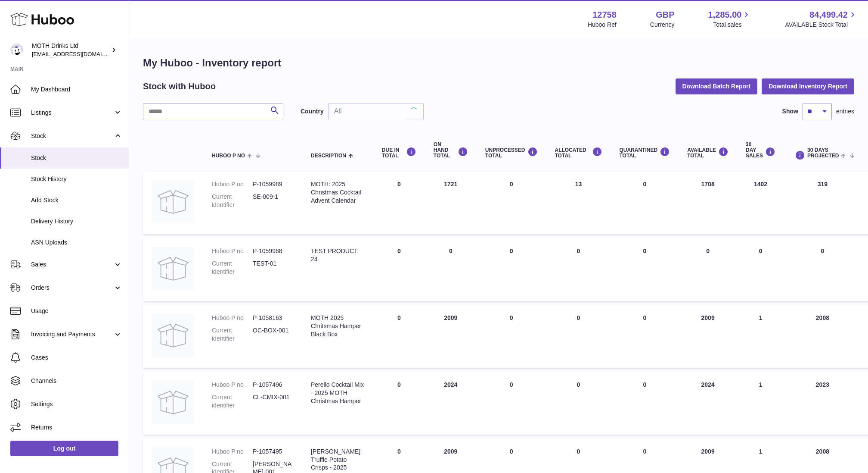 The image size is (868, 473). Describe the element at coordinates (77, 404) in the screenshot. I see `span: Settings` at that location.